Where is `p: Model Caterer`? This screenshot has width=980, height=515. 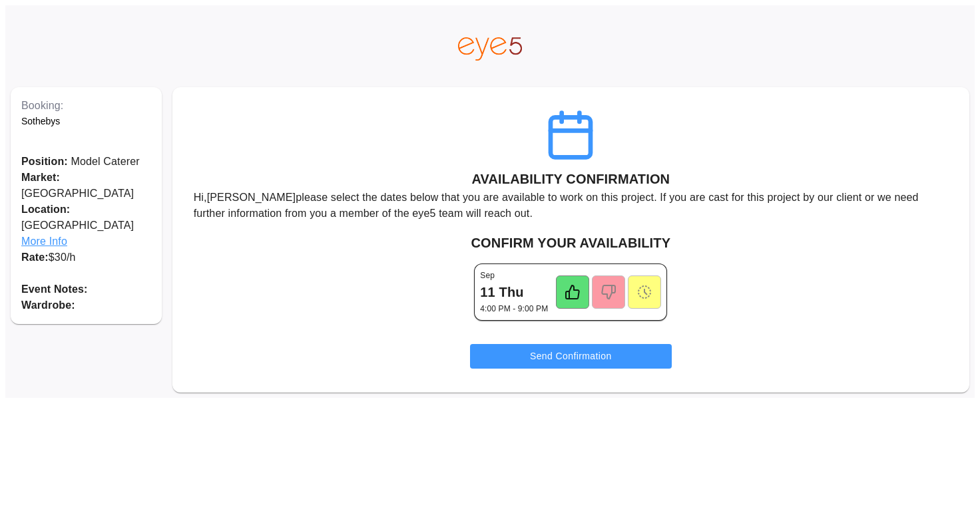 p: Model Caterer is located at coordinates (86, 161).